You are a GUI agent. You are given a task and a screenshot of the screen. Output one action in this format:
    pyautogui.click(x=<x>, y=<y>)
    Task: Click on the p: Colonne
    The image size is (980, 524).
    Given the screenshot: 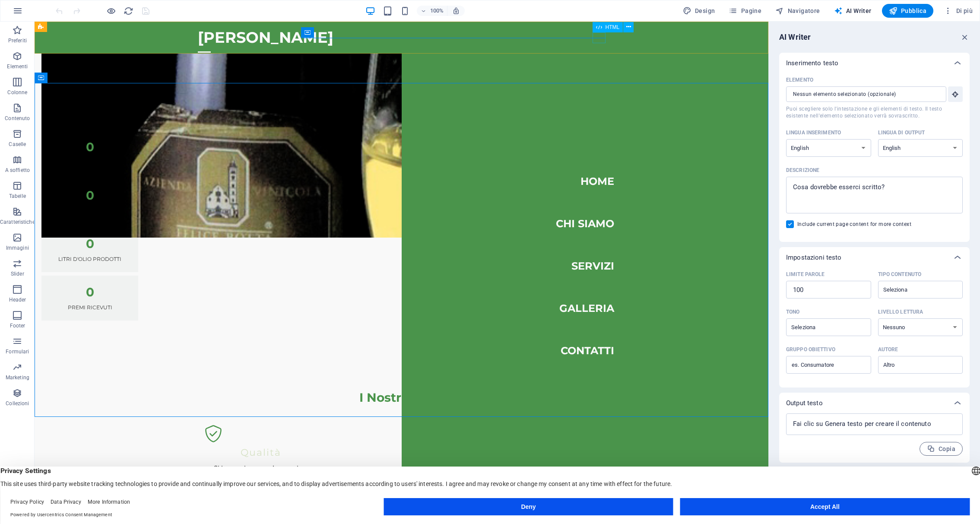 What is the action you would take?
    pyautogui.click(x=17, y=93)
    